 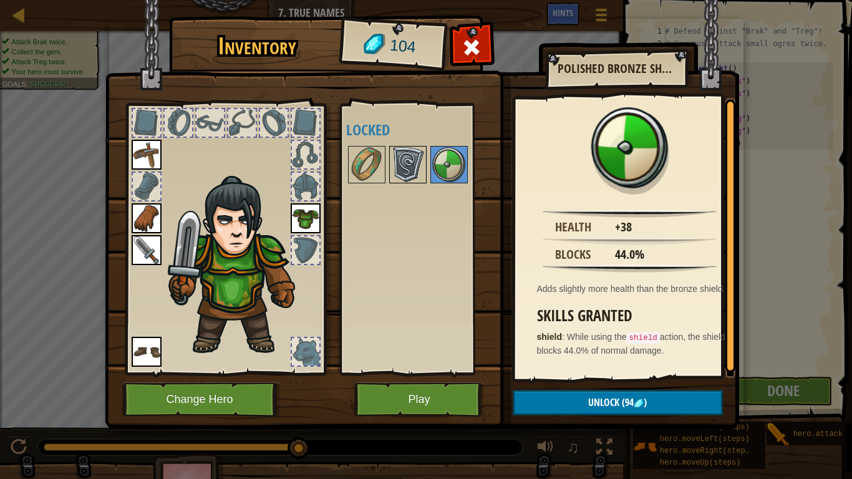 What do you see at coordinates (642, 338) in the screenshot?
I see `code: shield` at bounding box center [642, 338].